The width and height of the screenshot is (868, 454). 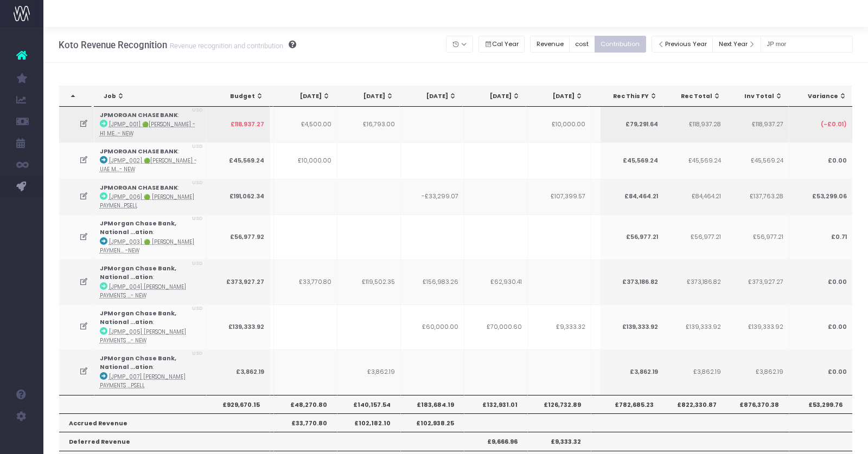 I want to click on div: Variance, so click(x=823, y=96).